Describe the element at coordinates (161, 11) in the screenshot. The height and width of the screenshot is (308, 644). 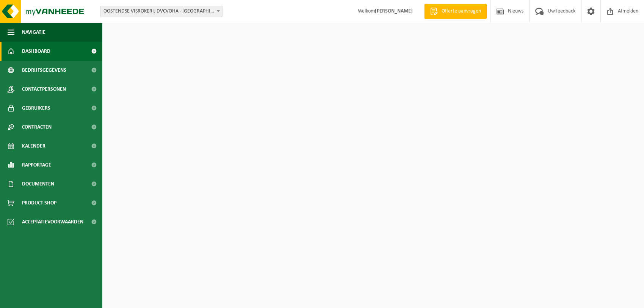
I see `span: OOSTENDSE VISROKERIJ DVCVOHA - OOSTENDE` at that location.